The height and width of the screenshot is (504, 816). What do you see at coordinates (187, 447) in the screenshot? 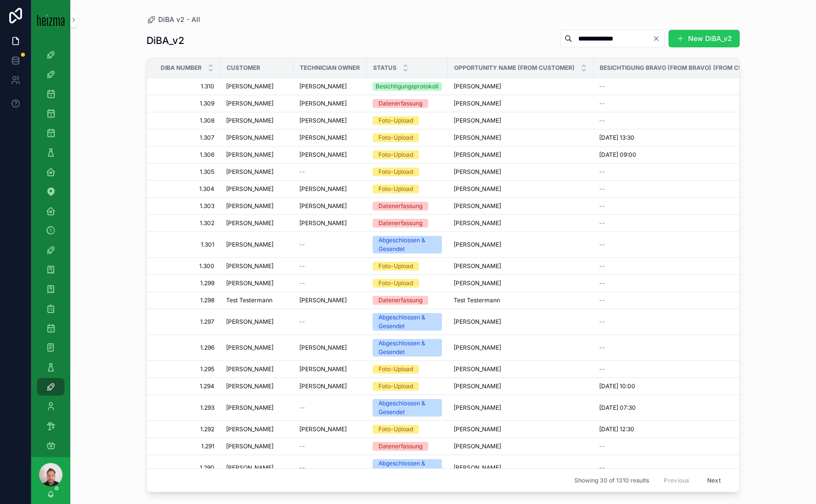
I see `span: 1.291` at bounding box center [187, 447].